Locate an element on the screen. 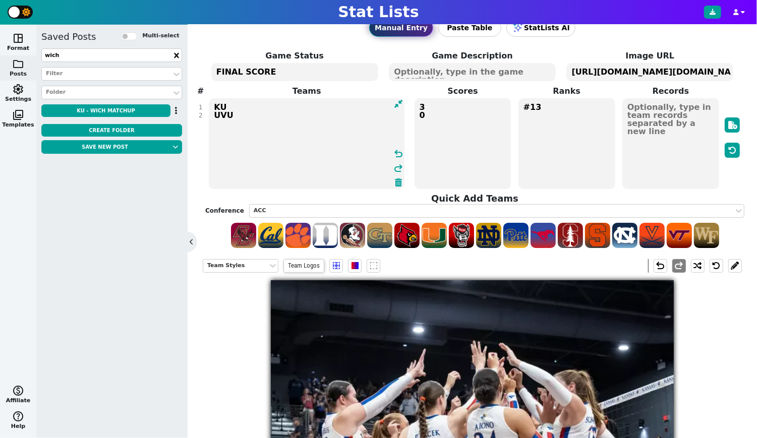  h1: Stat Lists is located at coordinates (378, 12).